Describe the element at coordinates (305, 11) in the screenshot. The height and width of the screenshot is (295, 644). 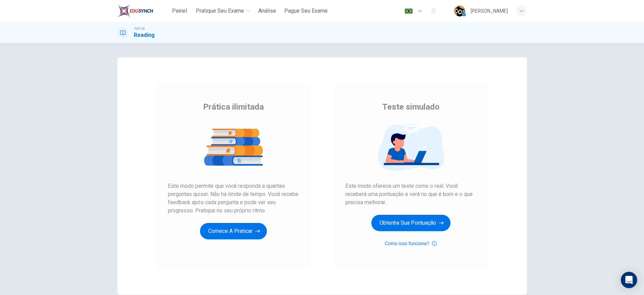
I see `button: Pague Seu Exame` at that location.